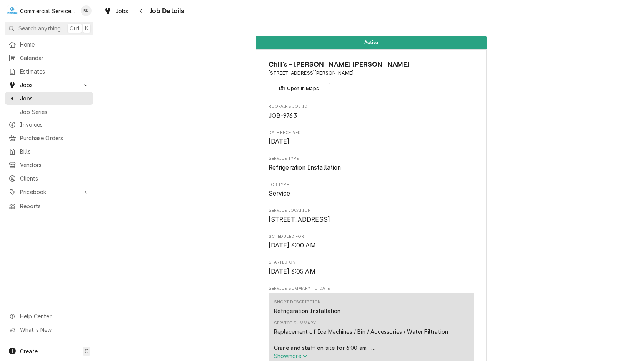 This screenshot has width=644, height=361. What do you see at coordinates (49, 45) in the screenshot?
I see `a: Home` at bounding box center [49, 45].